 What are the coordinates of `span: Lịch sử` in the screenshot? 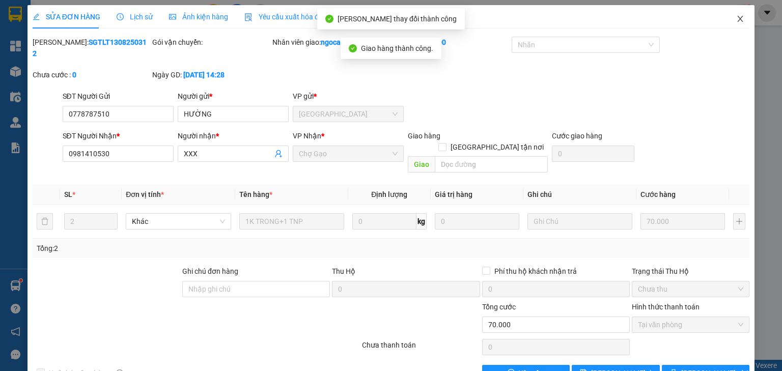 It's located at (134, 17).